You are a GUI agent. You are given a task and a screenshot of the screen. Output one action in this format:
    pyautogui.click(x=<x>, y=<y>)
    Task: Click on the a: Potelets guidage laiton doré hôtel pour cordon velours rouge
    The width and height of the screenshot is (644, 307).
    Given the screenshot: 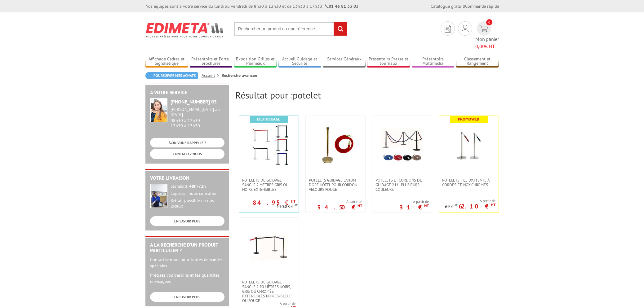 What is the action you would take?
    pyautogui.click(x=335, y=185)
    